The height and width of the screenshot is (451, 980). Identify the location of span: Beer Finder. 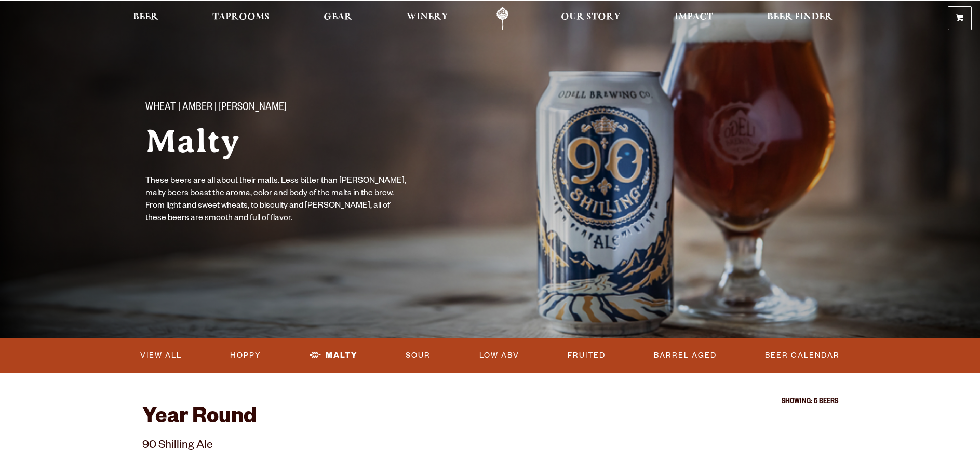
(800, 17).